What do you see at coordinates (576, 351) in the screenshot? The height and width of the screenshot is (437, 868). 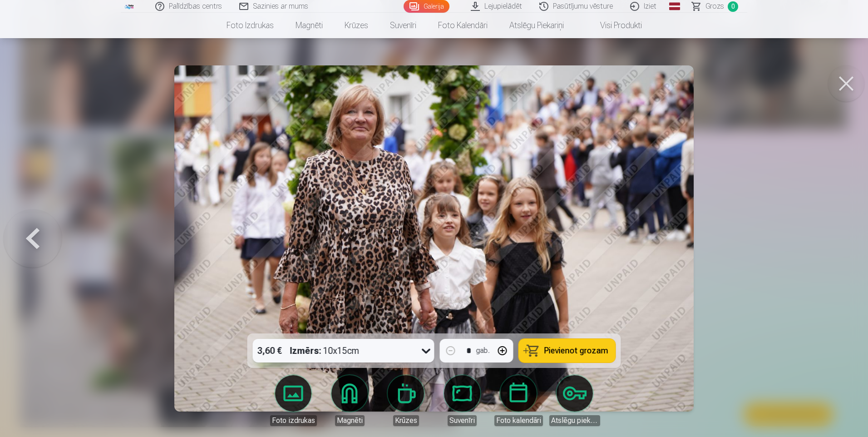 I see `span: Pievienot grozam` at bounding box center [576, 351].